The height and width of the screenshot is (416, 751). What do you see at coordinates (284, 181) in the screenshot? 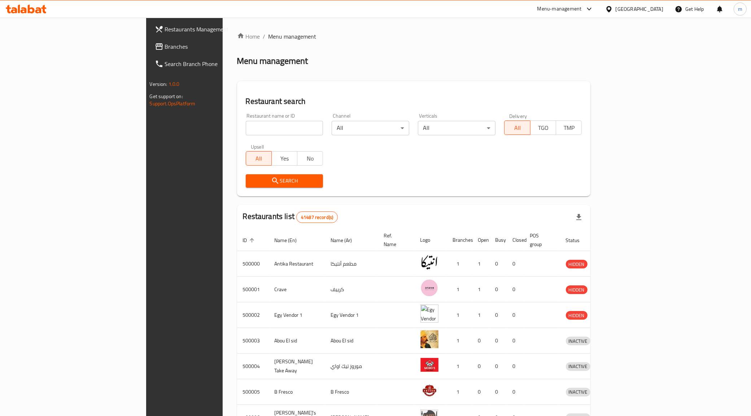
I see `button: Search` at bounding box center [284, 181].